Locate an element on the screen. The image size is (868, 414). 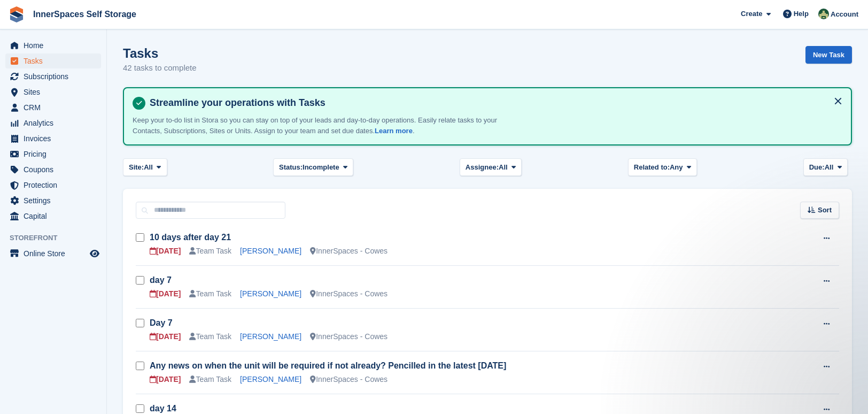
span: Status: is located at coordinates (291, 167).